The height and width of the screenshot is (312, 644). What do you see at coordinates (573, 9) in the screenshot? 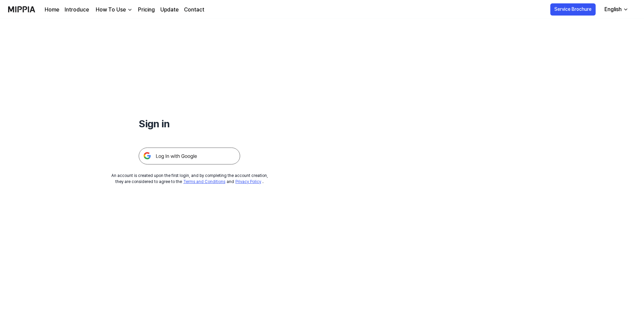
I see `button: Service Brochure` at bounding box center [573, 9].